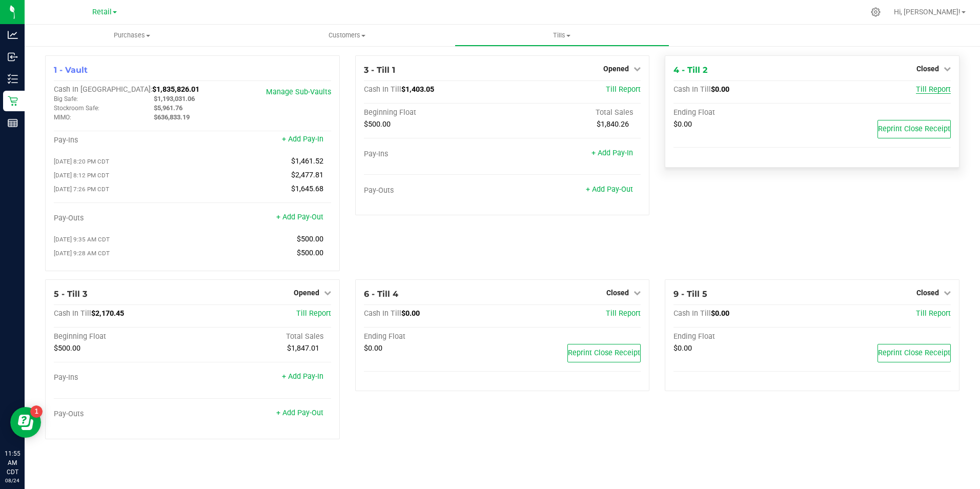 This screenshot has height=489, width=980. Describe the element at coordinates (132, 35) in the screenshot. I see `a: Purchases` at that location.